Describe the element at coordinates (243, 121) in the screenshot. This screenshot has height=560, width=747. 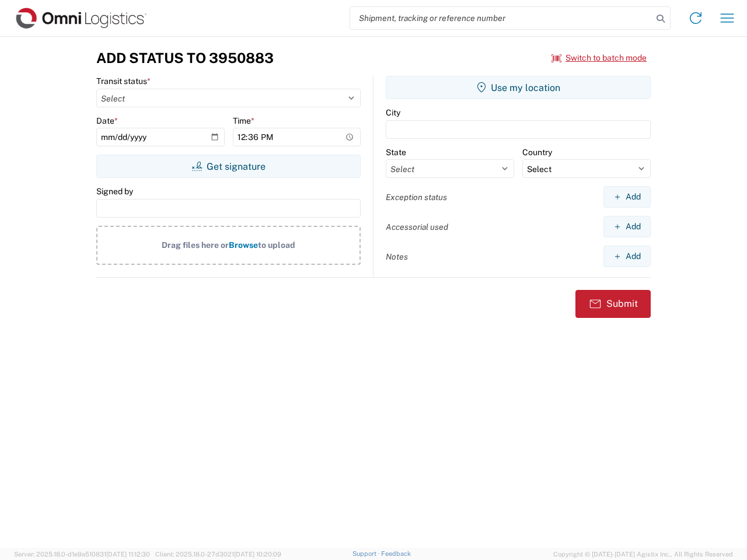
I see `label: Time` at that location.